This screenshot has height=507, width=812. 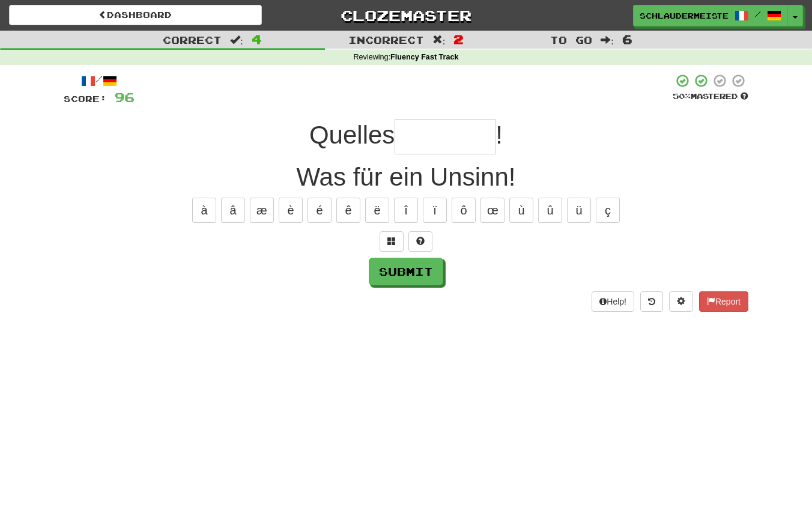 What do you see at coordinates (684, 15) in the screenshot?
I see `span: schlaudermeister` at bounding box center [684, 15].